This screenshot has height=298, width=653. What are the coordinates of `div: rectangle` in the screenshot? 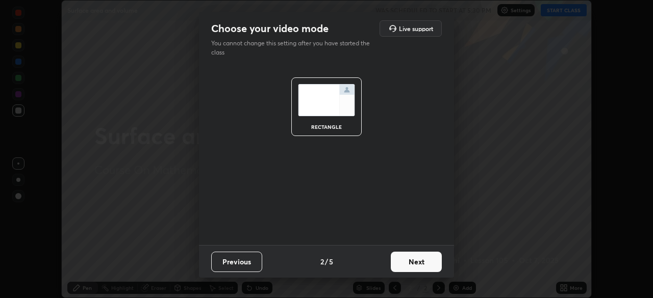 It's located at (327, 127).